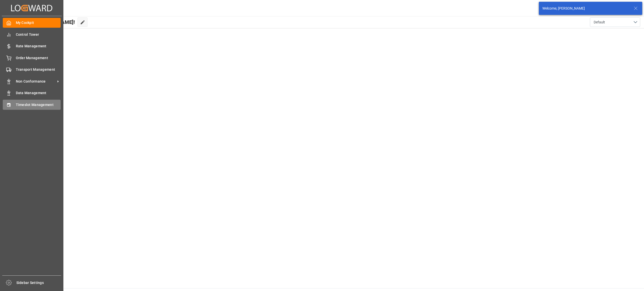  I want to click on span: My Cockpit, so click(38, 23).